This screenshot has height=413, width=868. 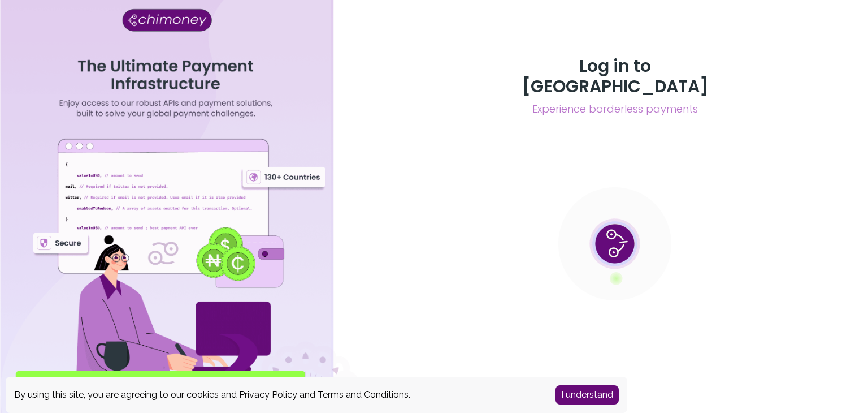 What do you see at coordinates (276, 395) in the screenshot?
I see `div: By using this site, you are agreeing to our cookies and and .` at bounding box center [276, 395].